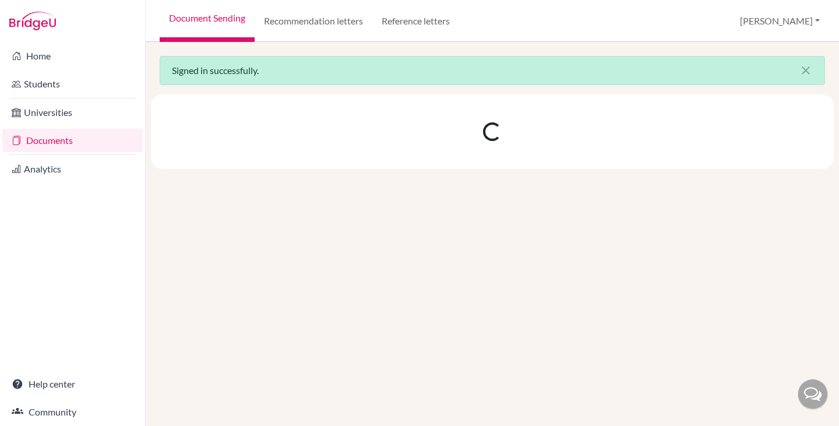 Image resolution: width=839 pixels, height=426 pixels. What do you see at coordinates (72, 169) in the screenshot?
I see `a: Analytics` at bounding box center [72, 169].